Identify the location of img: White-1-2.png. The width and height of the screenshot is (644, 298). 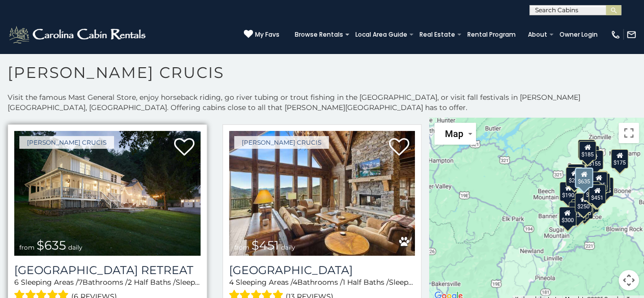
(78, 35).